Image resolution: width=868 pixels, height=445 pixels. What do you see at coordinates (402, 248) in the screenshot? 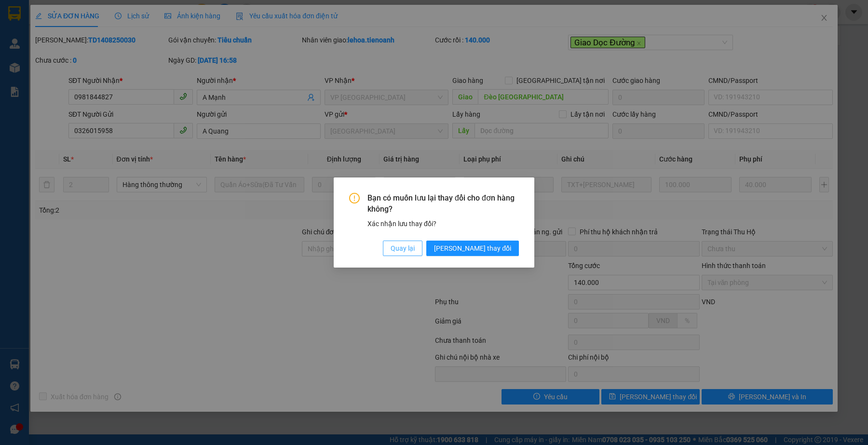
I see `span: Quay lại` at bounding box center [402, 248].